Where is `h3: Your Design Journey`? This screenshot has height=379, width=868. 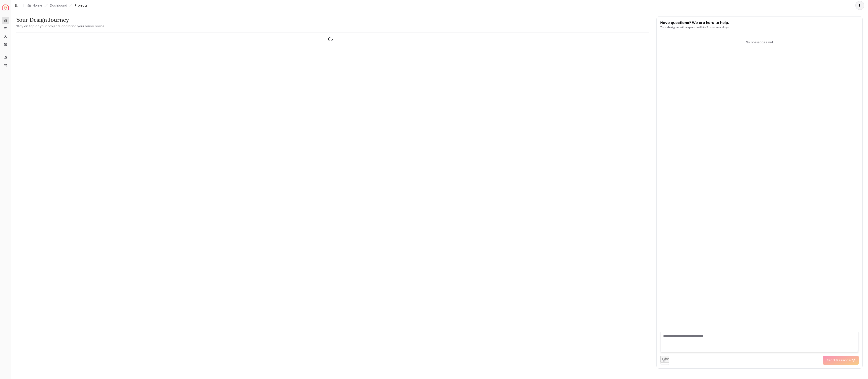
h3: Your Design Journey is located at coordinates (60, 20).